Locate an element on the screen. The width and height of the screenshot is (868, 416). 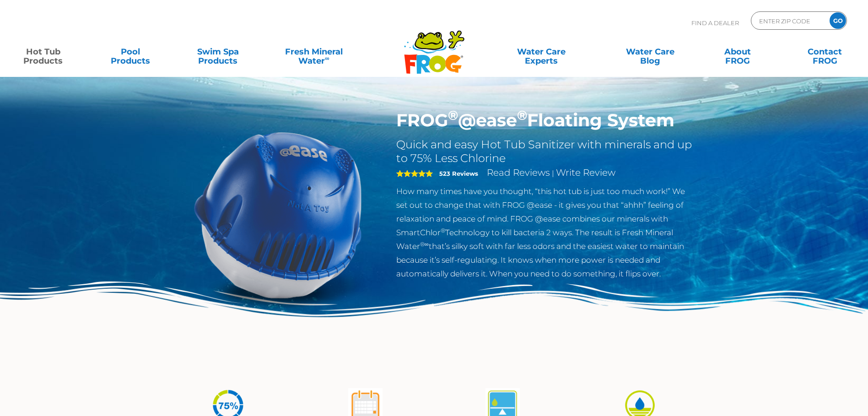
h1: FROG @ease Floating System is located at coordinates (546, 121).